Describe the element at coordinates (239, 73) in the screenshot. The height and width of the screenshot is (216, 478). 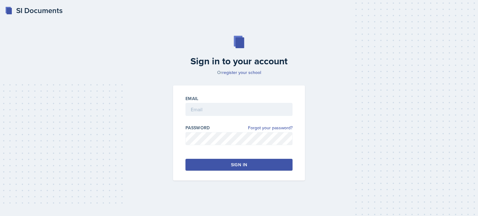
I see `p: Or` at that location.